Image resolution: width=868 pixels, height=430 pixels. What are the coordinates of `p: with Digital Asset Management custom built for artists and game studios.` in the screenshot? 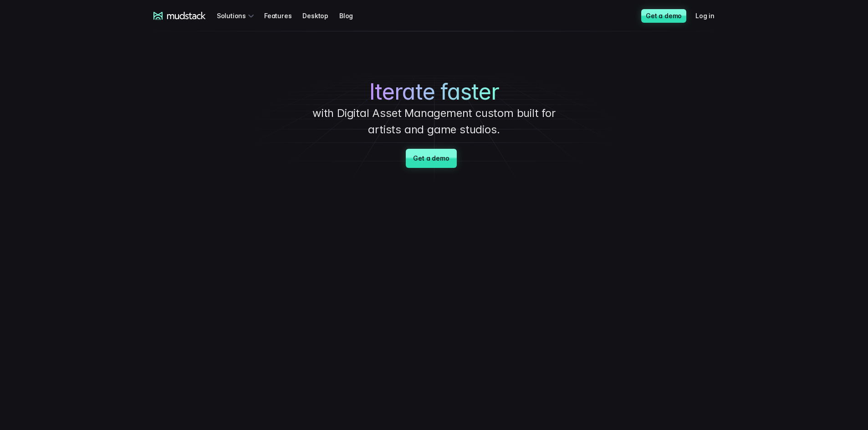 It's located at (434, 121).